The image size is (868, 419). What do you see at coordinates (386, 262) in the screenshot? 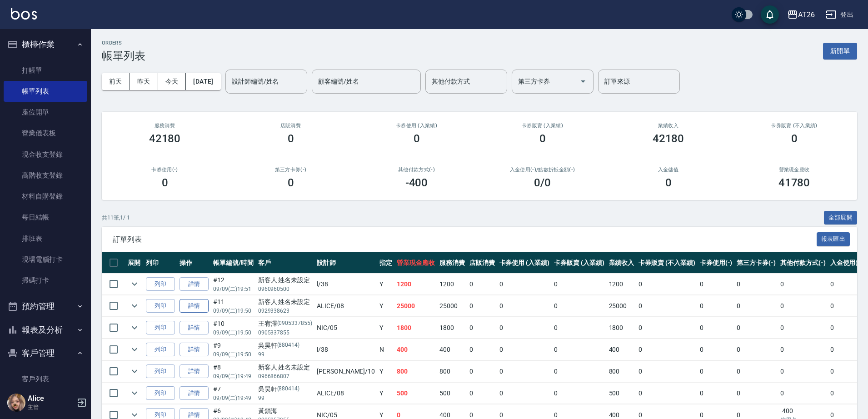
I see `th: 指定` at bounding box center [386, 262].